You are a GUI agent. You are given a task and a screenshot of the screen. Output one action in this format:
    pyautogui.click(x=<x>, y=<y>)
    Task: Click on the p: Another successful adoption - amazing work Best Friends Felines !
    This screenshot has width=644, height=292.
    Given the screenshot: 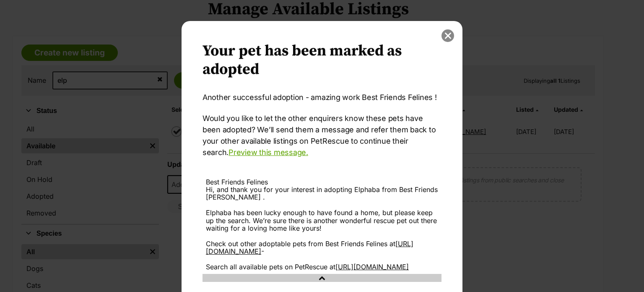 What is the action you would take?
    pyautogui.click(x=322, y=97)
    